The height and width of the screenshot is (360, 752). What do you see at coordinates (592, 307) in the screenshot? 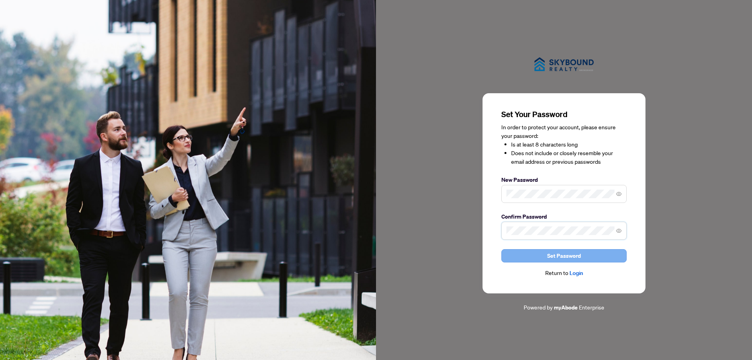
I see `span: Enterprise` at bounding box center [592, 307].